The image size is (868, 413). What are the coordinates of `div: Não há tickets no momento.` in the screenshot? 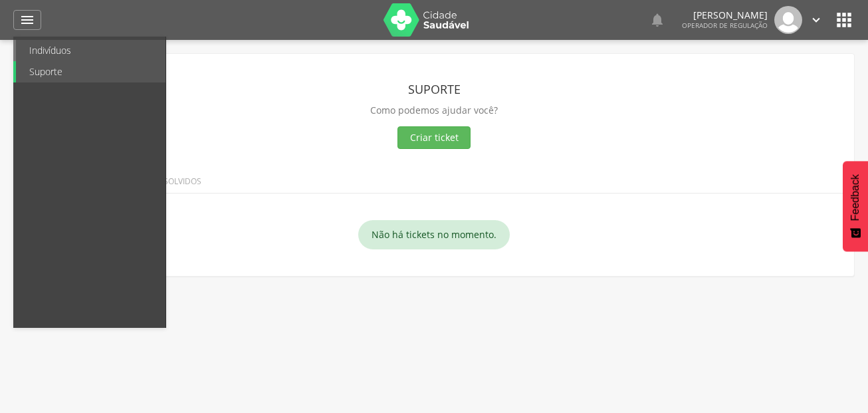 It's located at (434, 235).